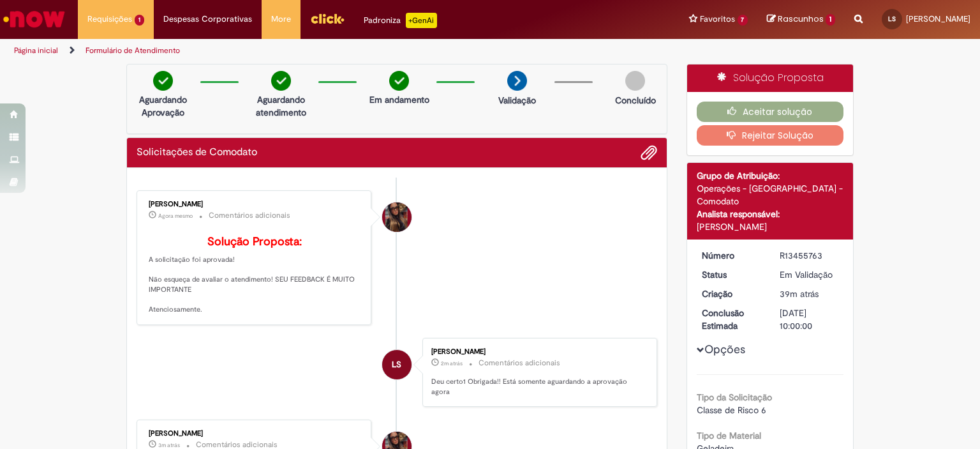 The height and width of the screenshot is (449, 980). I want to click on div: Analista responsável:, so click(770, 214).